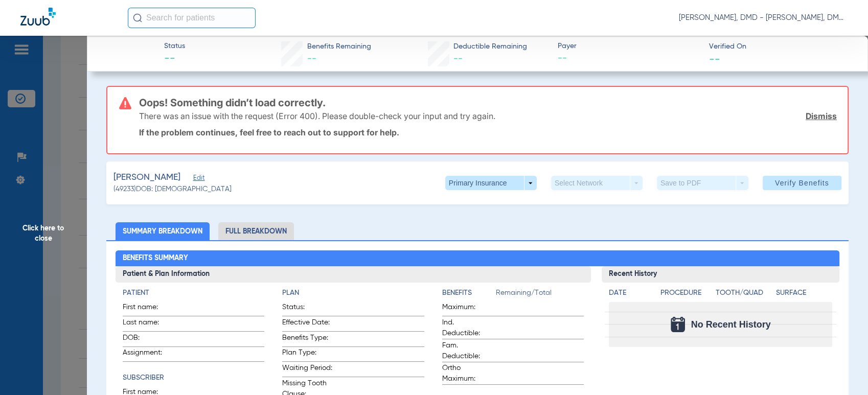 The image size is (868, 395). I want to click on h3: Oops! Something didn’t load correctly., so click(487, 103).